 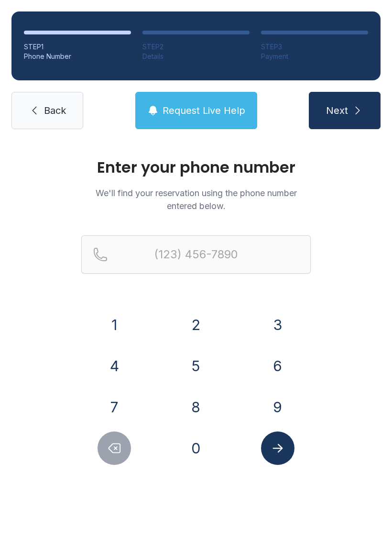 What do you see at coordinates (277, 407) in the screenshot?
I see `button: 9` at bounding box center [277, 407].